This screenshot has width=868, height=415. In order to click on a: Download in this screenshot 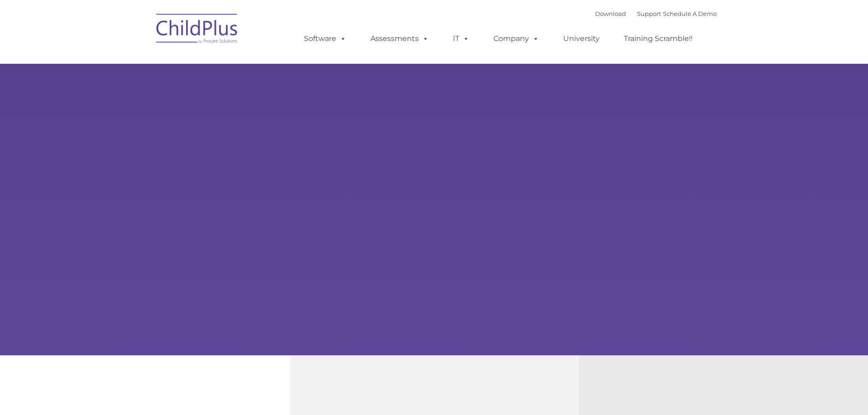, I will do `click(611, 13)`.